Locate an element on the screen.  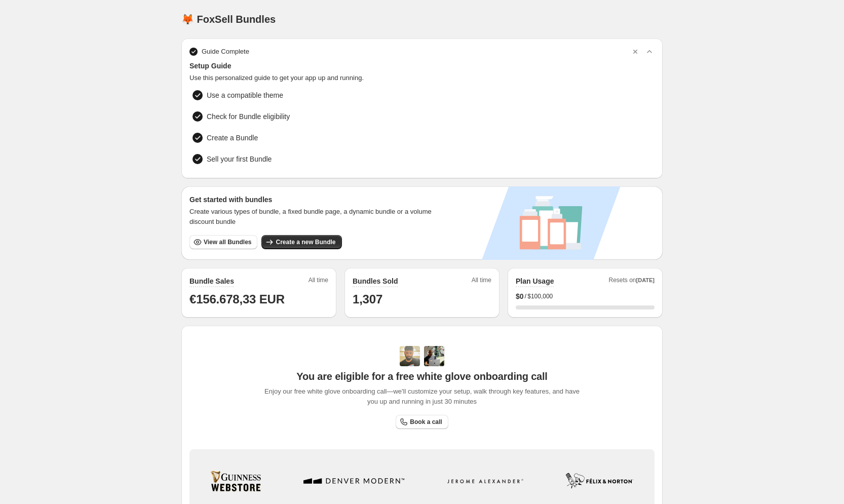
span: Setup Guide is located at coordinates (422, 66).